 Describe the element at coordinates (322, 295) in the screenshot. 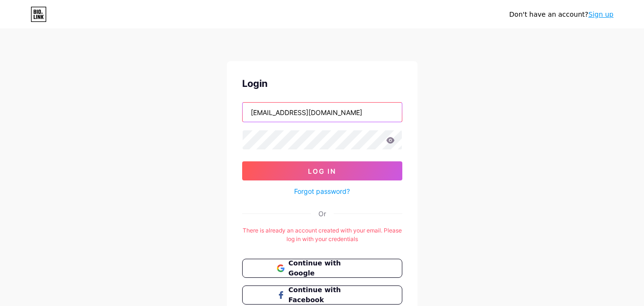

I see `a: Continue with Facebook` at that location.